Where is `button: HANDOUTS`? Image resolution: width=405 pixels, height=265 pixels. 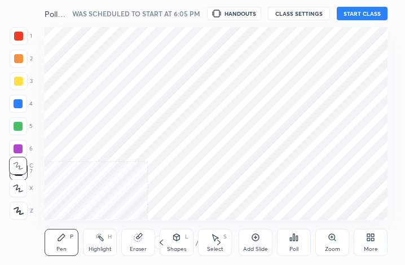 button: HANDOUTS is located at coordinates (234, 14).